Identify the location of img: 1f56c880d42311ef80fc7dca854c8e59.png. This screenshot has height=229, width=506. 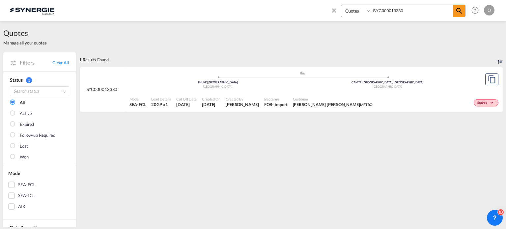
(32, 10).